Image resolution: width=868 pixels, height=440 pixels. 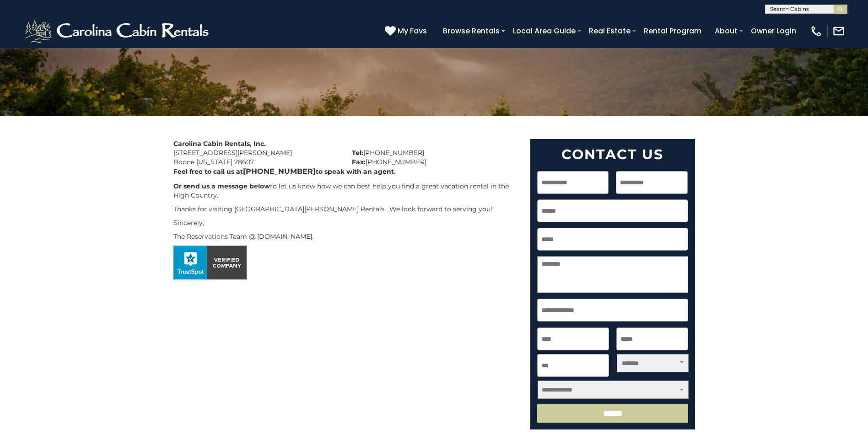 I want to click on img: White-1-2.png, so click(x=118, y=31).